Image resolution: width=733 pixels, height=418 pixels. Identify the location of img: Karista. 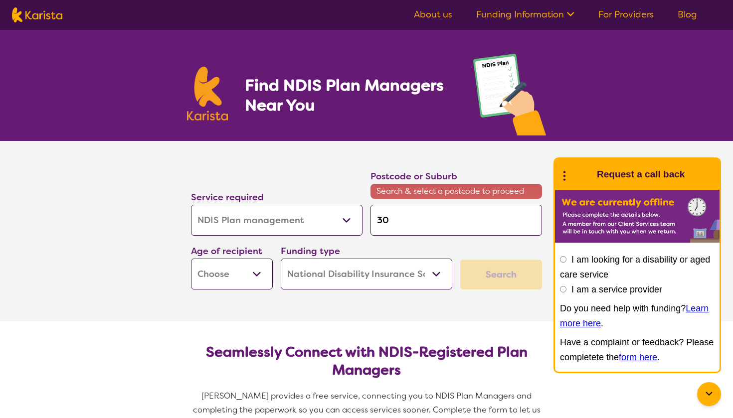
(581, 175).